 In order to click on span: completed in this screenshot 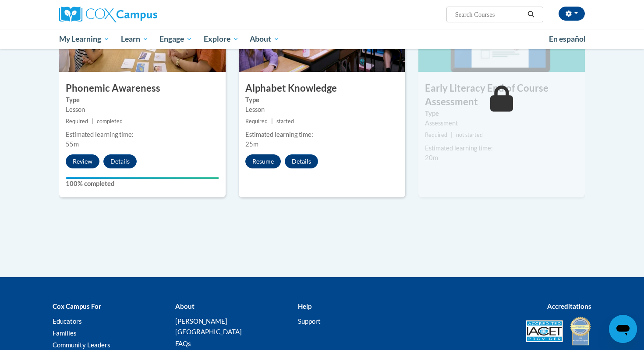, I will do `click(109, 121)`.